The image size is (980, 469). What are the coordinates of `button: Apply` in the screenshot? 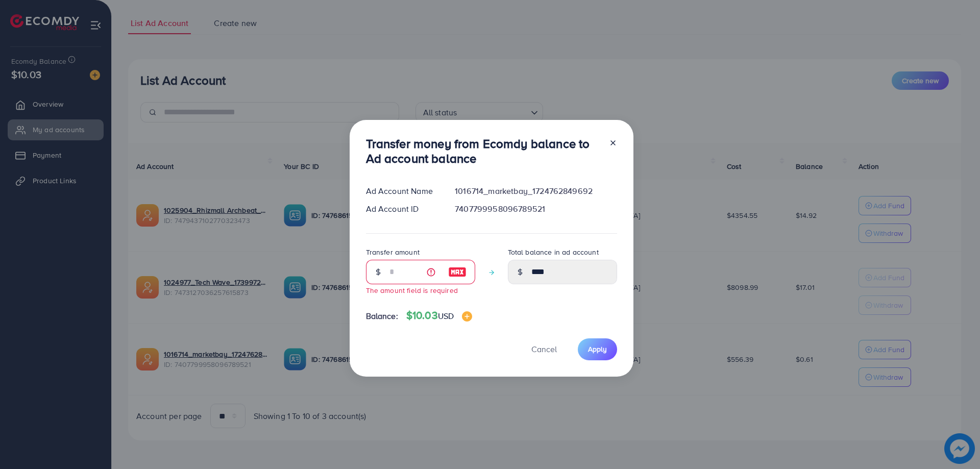 It's located at (597, 349).